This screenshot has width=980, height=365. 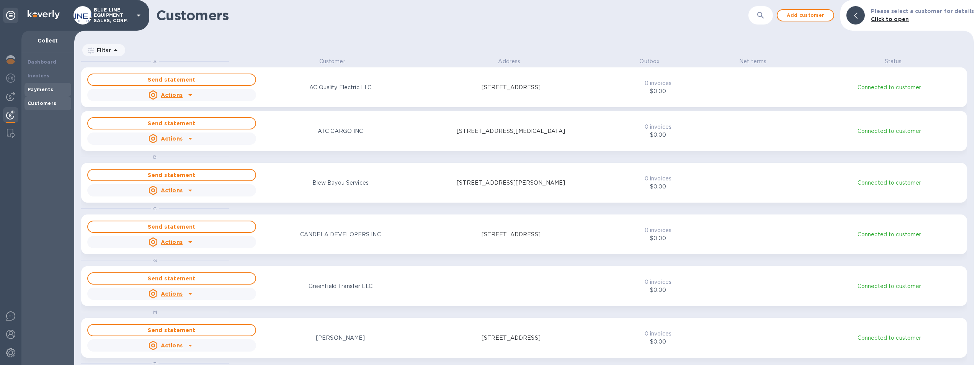 What do you see at coordinates (155, 312) in the screenshot?
I see `span: M` at bounding box center [155, 312].